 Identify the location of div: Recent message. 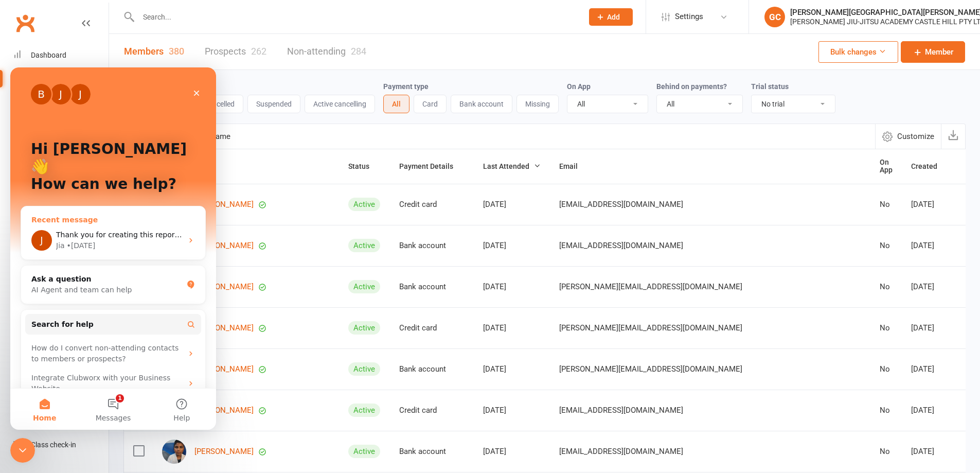
(103, 152).